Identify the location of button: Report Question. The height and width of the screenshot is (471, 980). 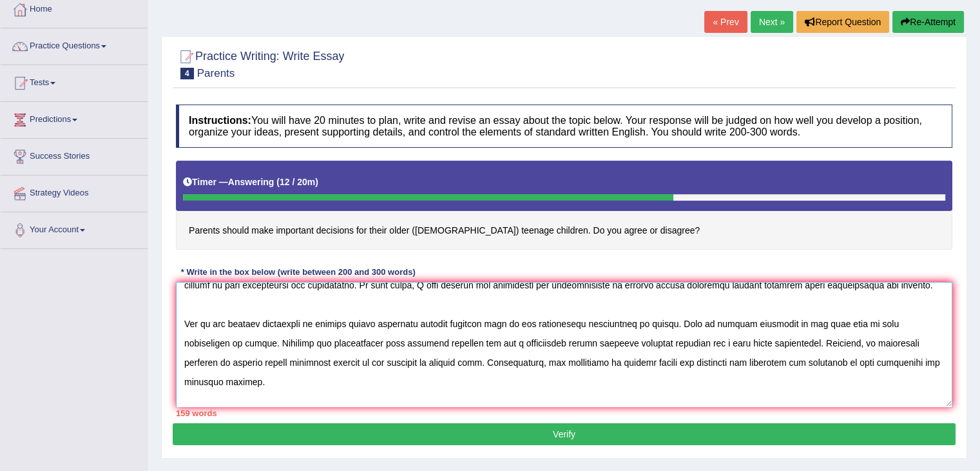
(843, 22).